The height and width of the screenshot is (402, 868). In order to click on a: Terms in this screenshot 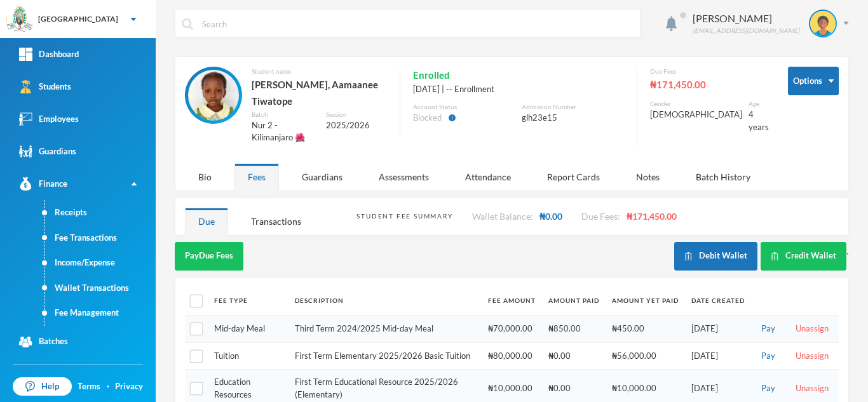, I will do `click(89, 386)`.